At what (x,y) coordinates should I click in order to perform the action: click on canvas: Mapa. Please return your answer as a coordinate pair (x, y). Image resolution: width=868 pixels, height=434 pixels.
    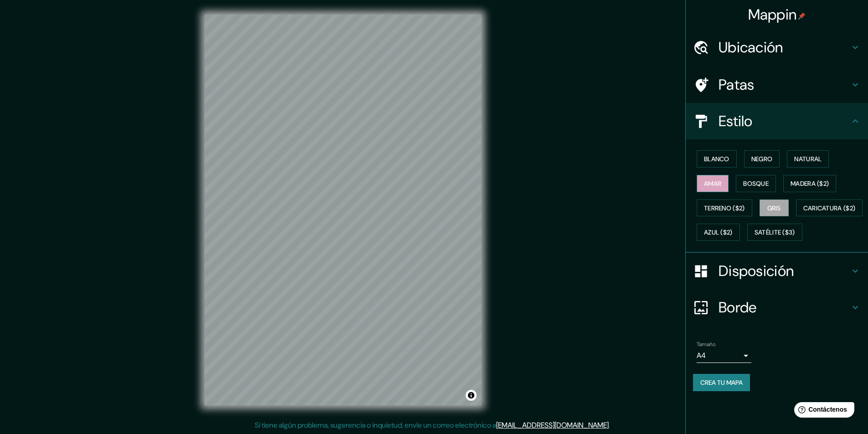
    Looking at the image, I should click on (342, 210).